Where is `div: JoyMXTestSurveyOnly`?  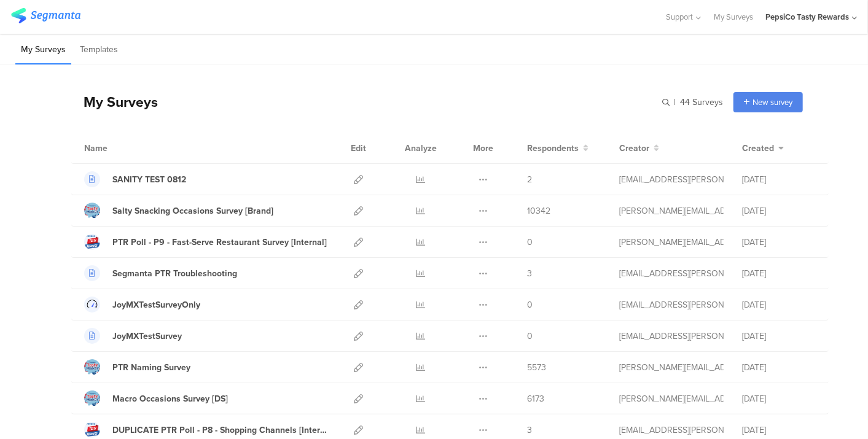
div: JoyMXTestSurveyOnly is located at coordinates (156, 305).